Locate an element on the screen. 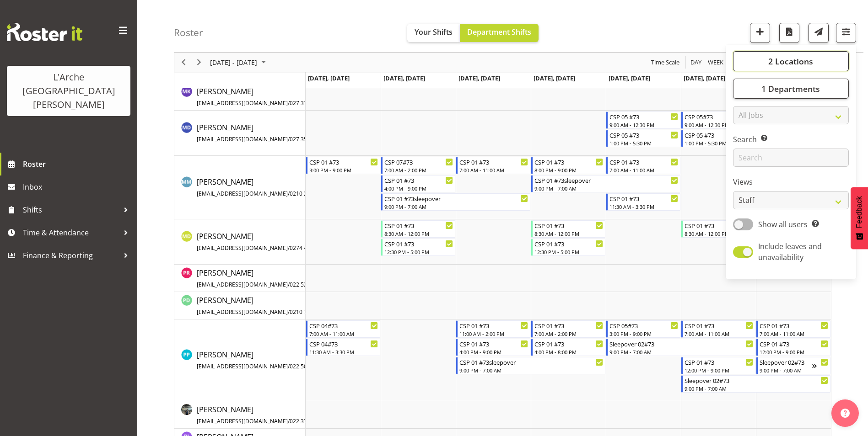 This screenshot has height=436, width=868. div: Prexita Patel"s event - CSP 01 #73 Begin From Sunday, May 5, 2024 at 12:00:00 PM GMT+12:00 Ends A... is located at coordinates (794, 347).